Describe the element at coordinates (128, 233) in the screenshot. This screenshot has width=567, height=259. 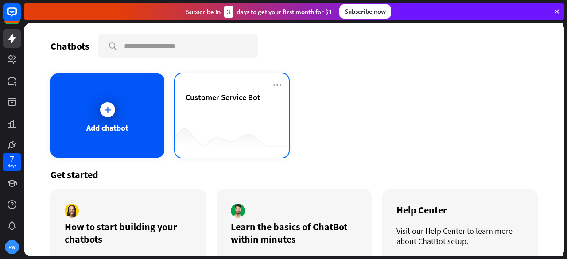
I see `div: How to start building your chatbots` at that location.